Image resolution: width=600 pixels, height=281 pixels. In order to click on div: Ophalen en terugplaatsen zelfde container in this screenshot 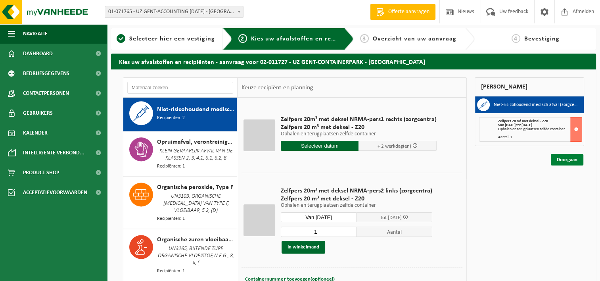, I will do `click(540, 129)`.